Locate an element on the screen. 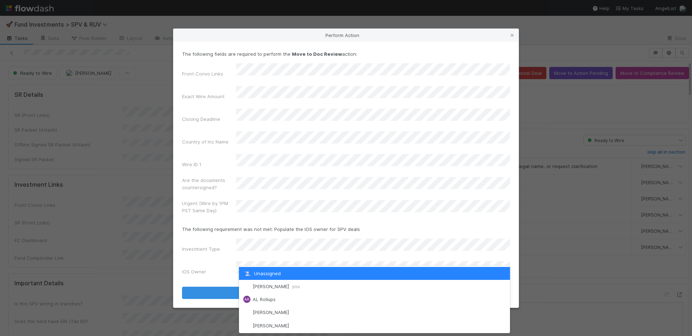  div: AL Rollups is located at coordinates (247, 300).